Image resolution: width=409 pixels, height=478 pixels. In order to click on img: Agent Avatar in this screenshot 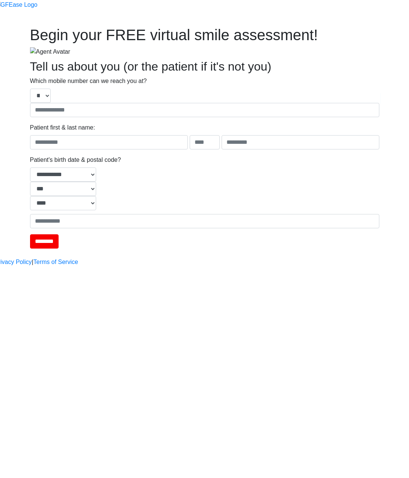, I will do `click(50, 52)`.